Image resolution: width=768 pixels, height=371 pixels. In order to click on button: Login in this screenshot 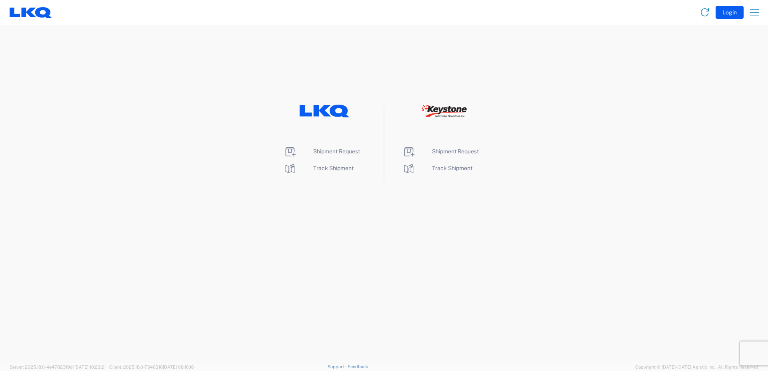, I will do `click(729, 12)`.